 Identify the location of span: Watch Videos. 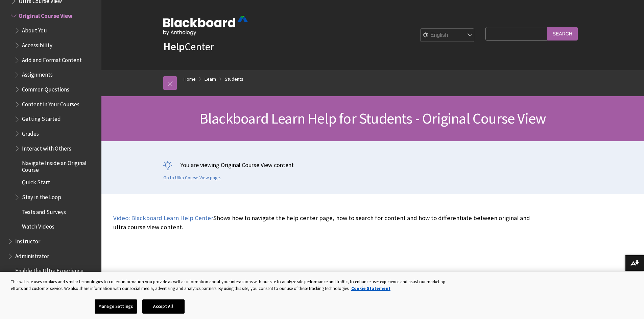
(38, 225).